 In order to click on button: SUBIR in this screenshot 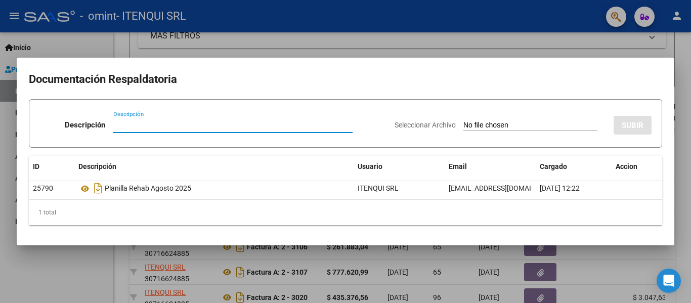, I will do `click(632, 125)`.